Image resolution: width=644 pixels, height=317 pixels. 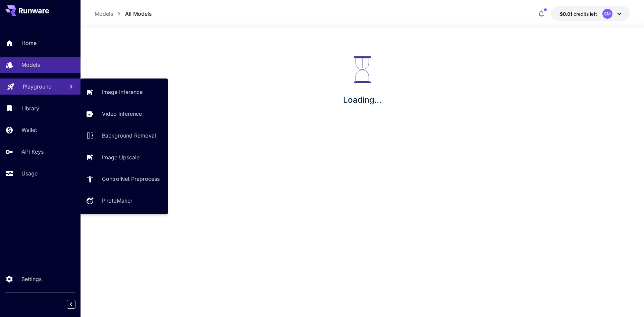 I want to click on p: Image Inference, so click(x=122, y=92).